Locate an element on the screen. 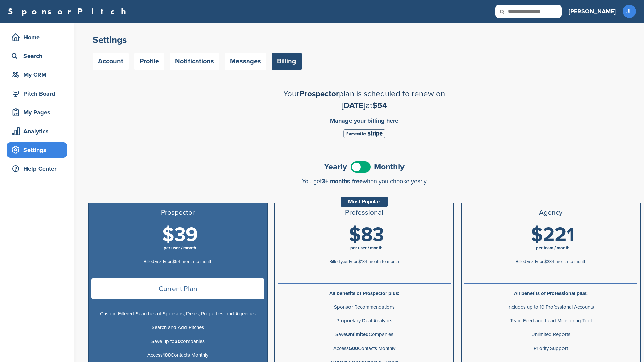 Image resolution: width=644 pixels, height=362 pixels. p: Unlimited Reports is located at coordinates (551, 334).